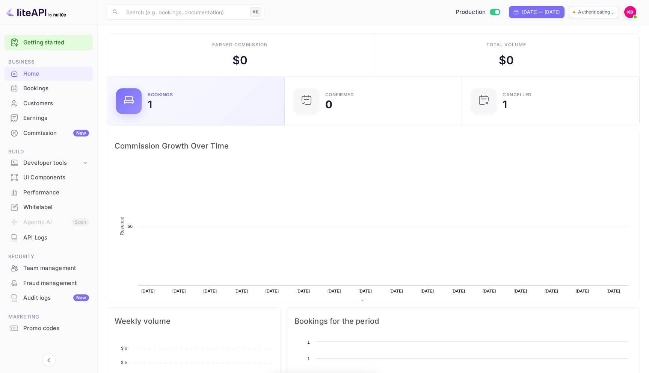 The width and height of the screenshot is (649, 373). I want to click on div: Earned commission, so click(240, 45).